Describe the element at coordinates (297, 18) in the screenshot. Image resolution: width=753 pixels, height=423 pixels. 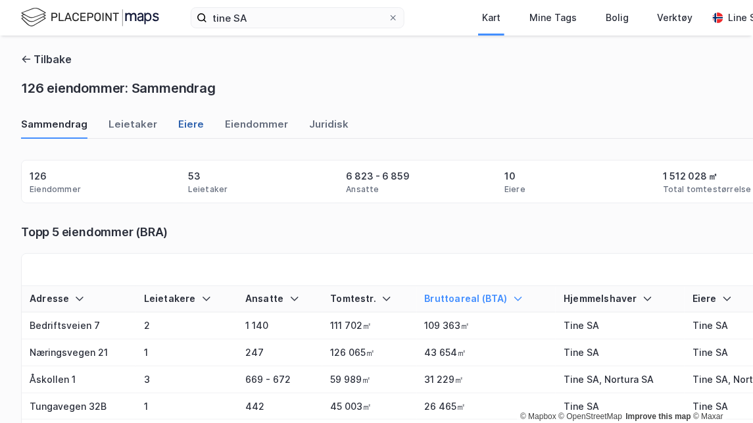
I see `input: Søk på adresse, matrikkel, gårdeiere, leietakere eller personer` at that location.